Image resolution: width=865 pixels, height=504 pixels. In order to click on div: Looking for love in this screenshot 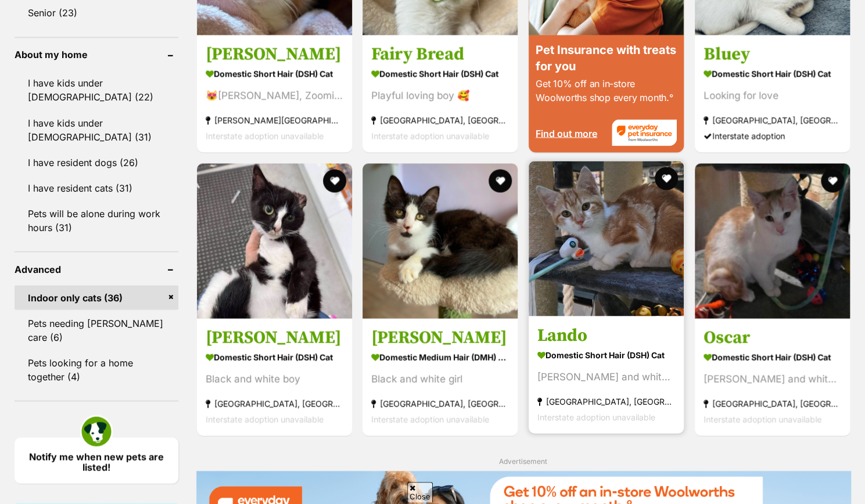, I will do `click(773, 95)`.